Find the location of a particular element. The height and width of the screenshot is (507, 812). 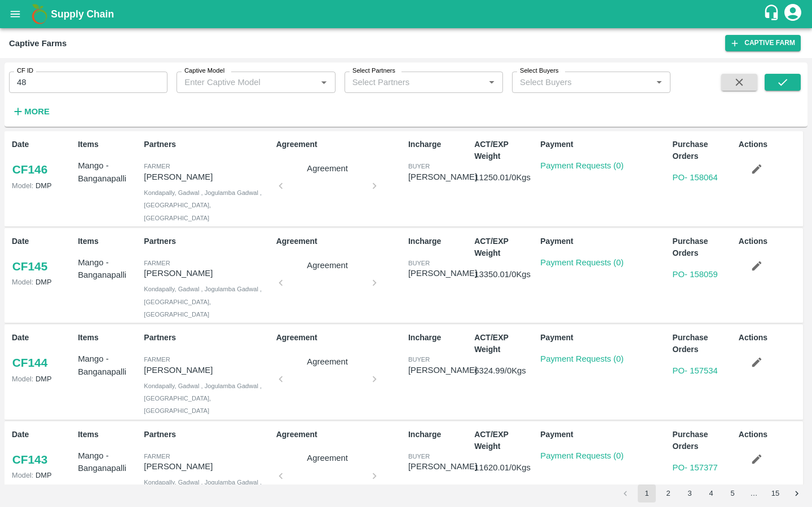

button: Go to next page is located at coordinates (796, 494).